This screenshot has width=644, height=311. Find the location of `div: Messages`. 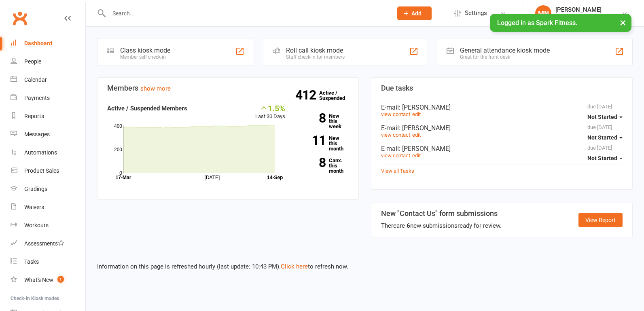

div: Messages is located at coordinates (37, 134).